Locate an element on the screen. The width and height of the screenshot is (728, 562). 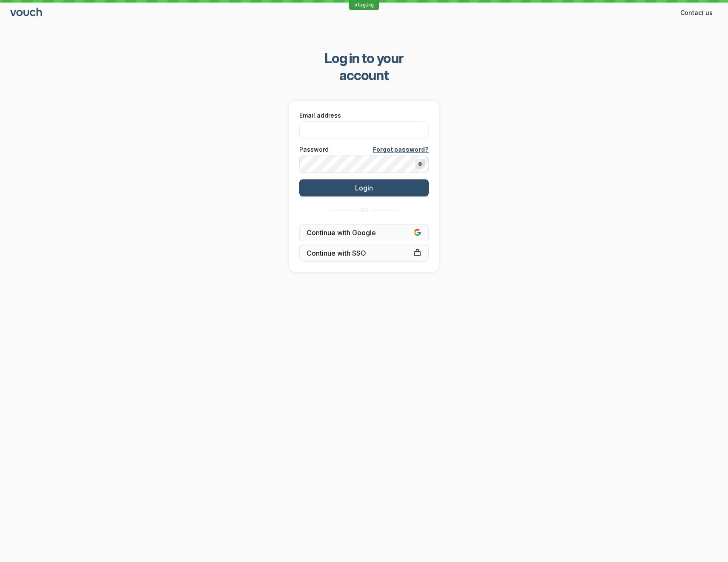
button: Continue with Google is located at coordinates (364, 233).